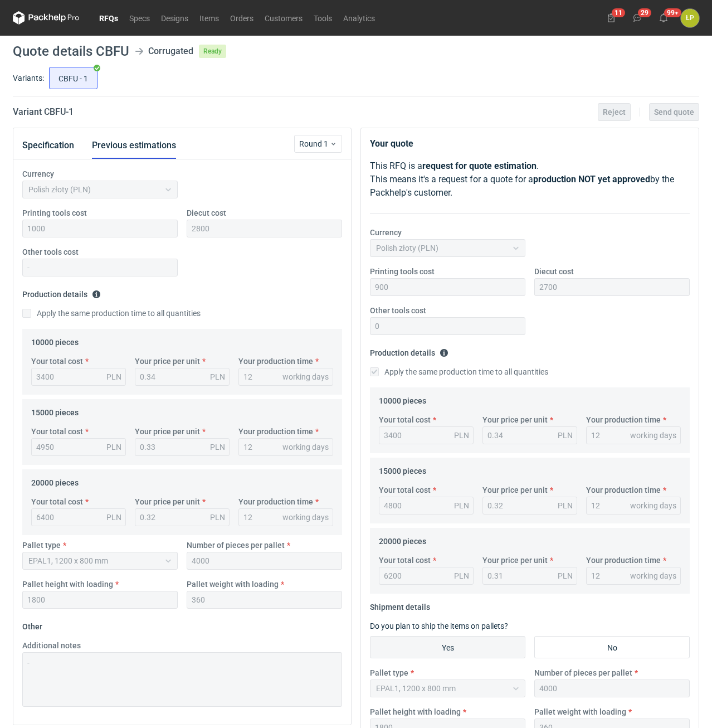  Describe the element at coordinates (479, 165) in the screenshot. I see `strong: request for quote estimation` at that location.